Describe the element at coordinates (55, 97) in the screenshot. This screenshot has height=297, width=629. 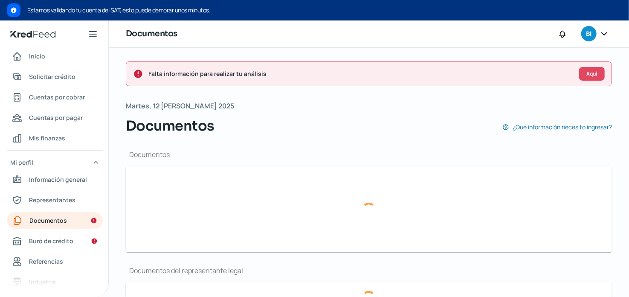
I see `a: Cuentas por cobrar` at that location.